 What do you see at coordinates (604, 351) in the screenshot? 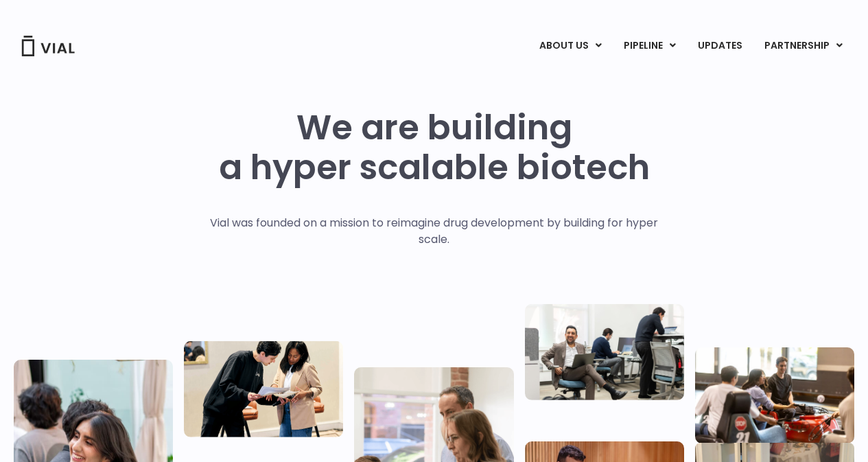
I see `img: Three people working in an office` at bounding box center [604, 351].